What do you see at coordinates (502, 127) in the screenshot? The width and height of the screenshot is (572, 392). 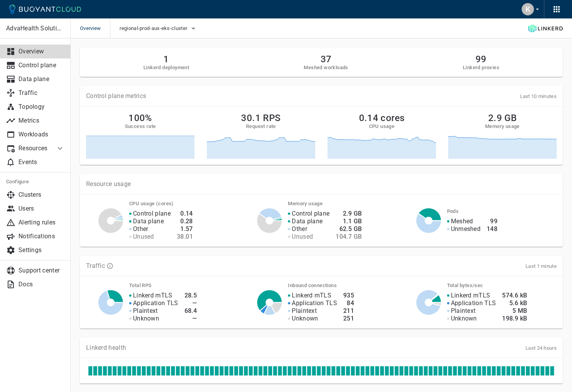 I see `h5: Memory usage` at bounding box center [502, 127].